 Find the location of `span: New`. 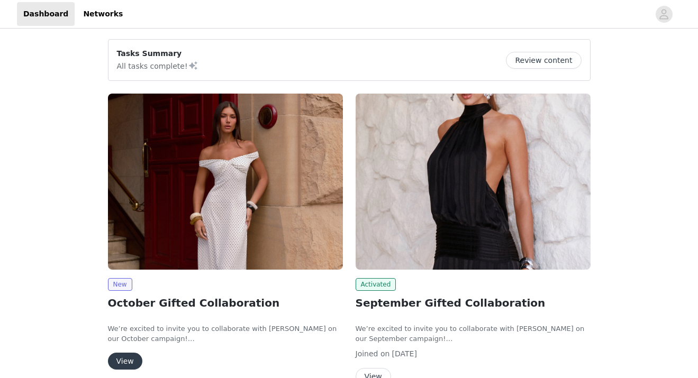

span: New is located at coordinates (120, 285).